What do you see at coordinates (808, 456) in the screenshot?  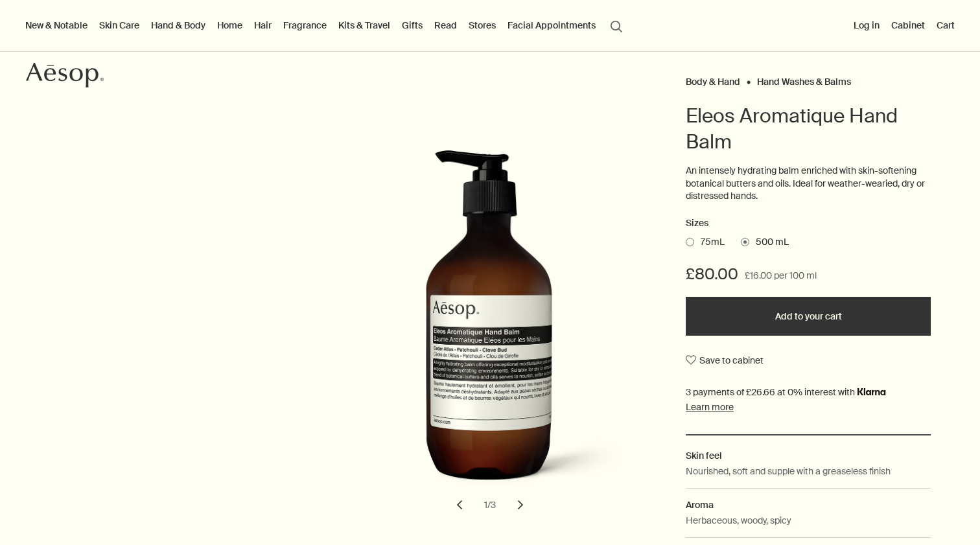 I see `h2: Skin feel` at bounding box center [808, 456].